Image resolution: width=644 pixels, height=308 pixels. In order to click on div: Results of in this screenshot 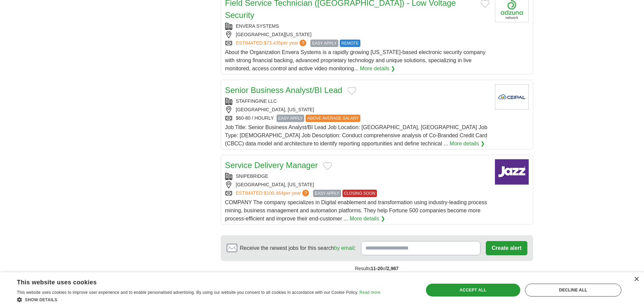, I will do `click(377, 268)`.